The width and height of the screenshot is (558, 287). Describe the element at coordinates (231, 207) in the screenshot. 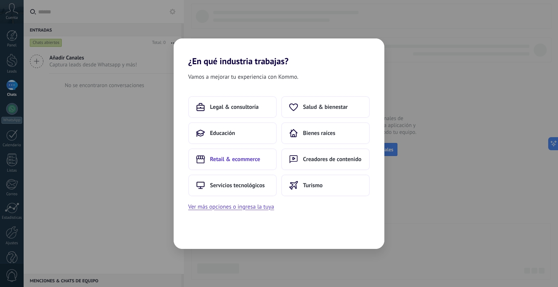

I see `button: Ver más opciones o ingresa la tuya` at that location.